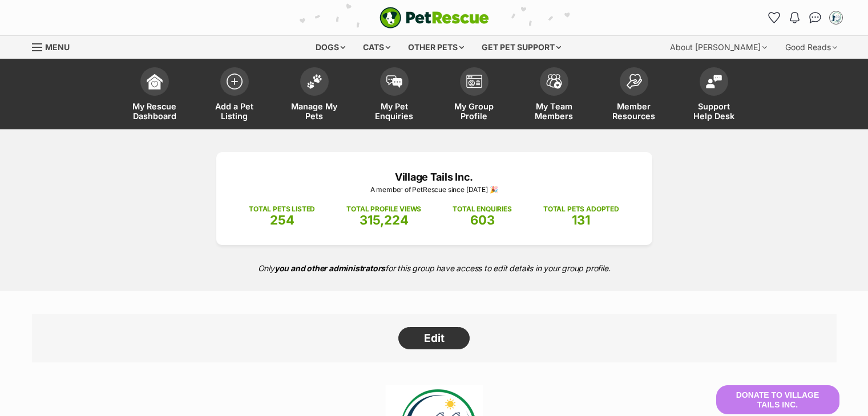 Image resolution: width=868 pixels, height=416 pixels. I want to click on img: add-pet-listing-icon-0afa8454b4691262ce3f59096e99ab1cd57d4a30225e0717b998d2c9b9846f56.svg, so click(235, 82).